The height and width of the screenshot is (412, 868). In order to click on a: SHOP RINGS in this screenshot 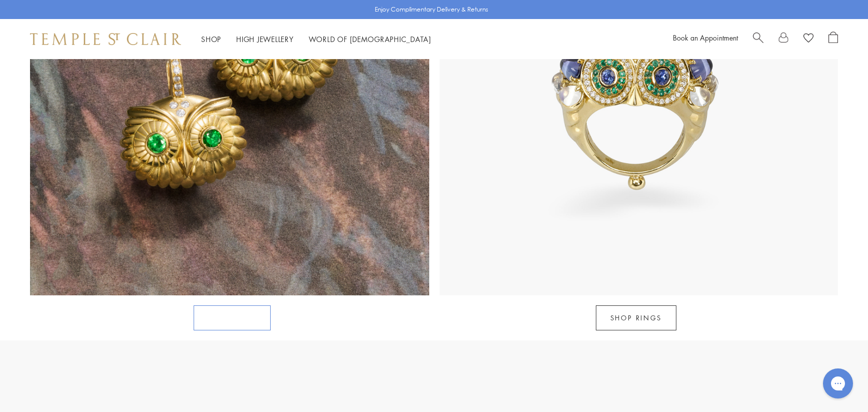, I will do `click(636, 318)`.